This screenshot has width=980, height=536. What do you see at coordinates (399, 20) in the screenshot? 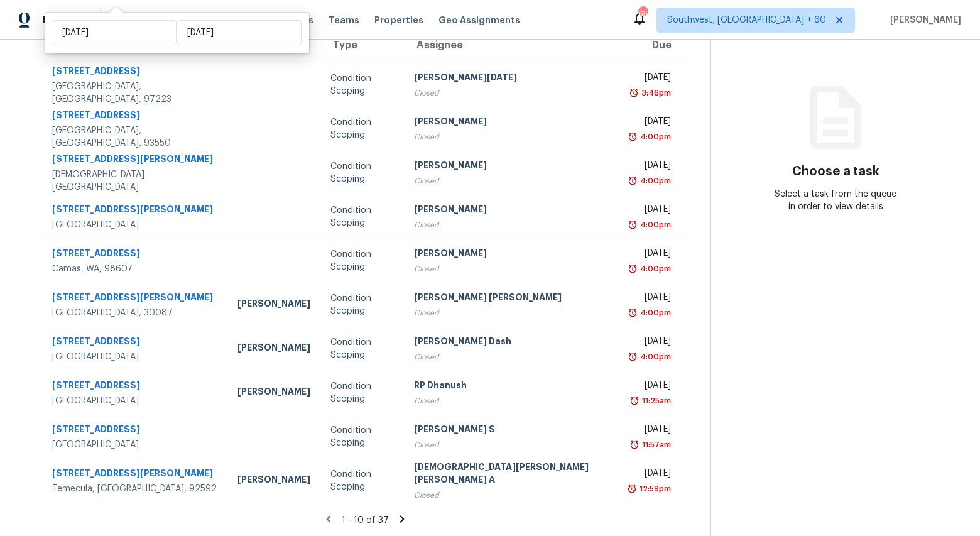
I see `span: Properties` at bounding box center [399, 20].